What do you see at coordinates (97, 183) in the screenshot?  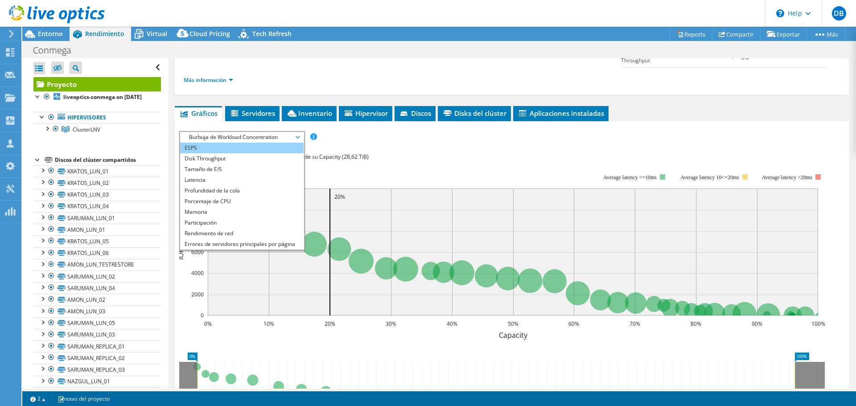 I see `a: KRATOS_LUN_02` at bounding box center [97, 183].